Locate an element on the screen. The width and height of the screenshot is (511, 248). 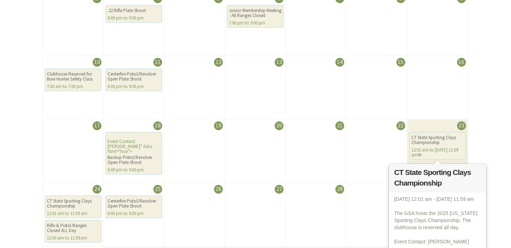
div: 27 is located at coordinates (279, 189).